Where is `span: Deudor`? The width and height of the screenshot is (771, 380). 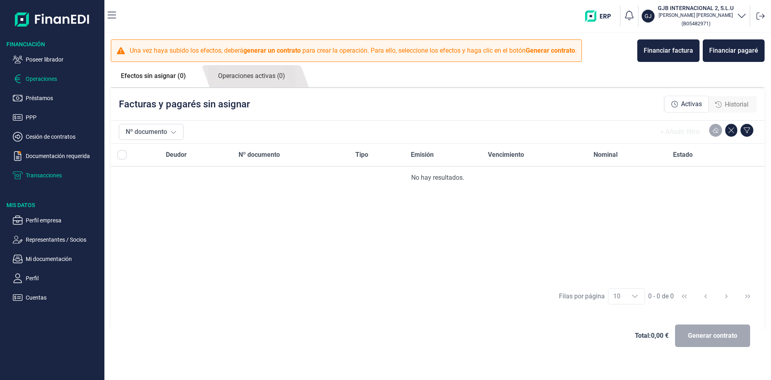
span: Deudor is located at coordinates (176, 155).